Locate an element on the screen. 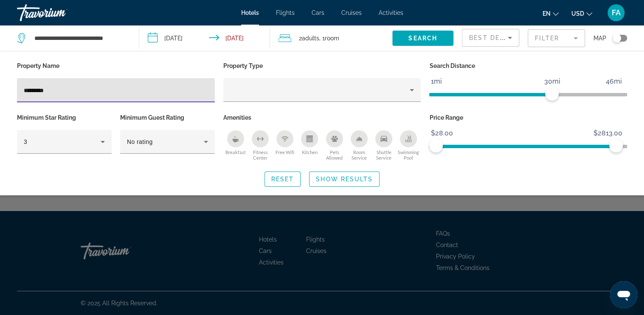  span: 1mi is located at coordinates (436, 81).